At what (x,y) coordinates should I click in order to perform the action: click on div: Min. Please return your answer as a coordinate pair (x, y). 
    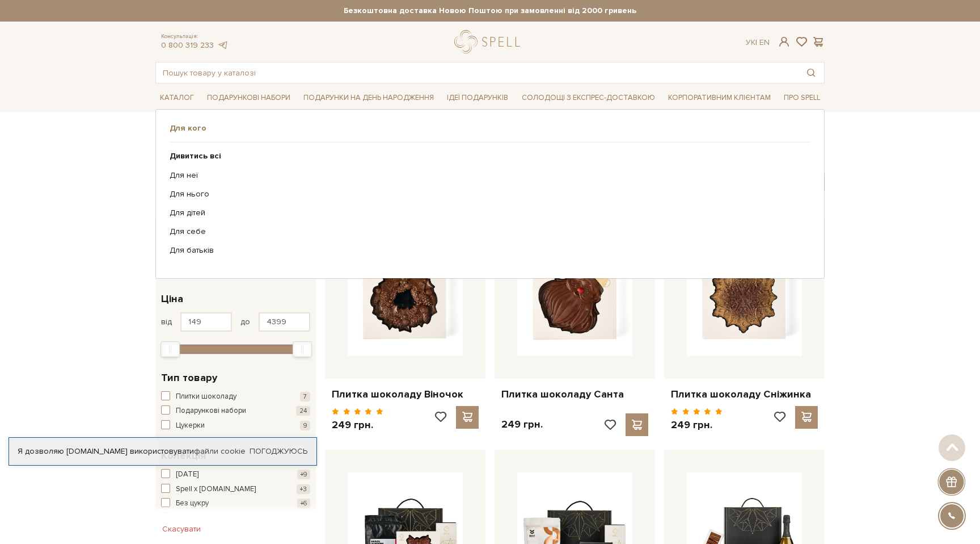
    Looking at the image, I should click on (170, 349).